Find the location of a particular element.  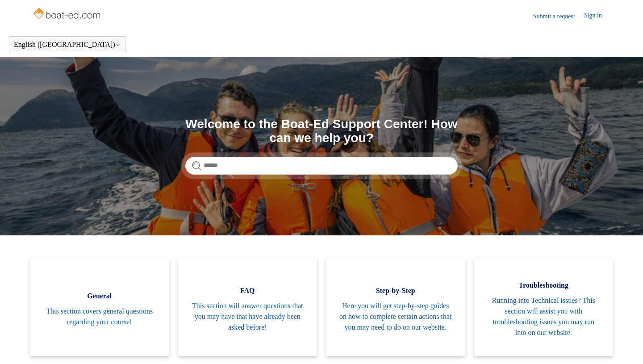

input: Search is located at coordinates (322, 166).